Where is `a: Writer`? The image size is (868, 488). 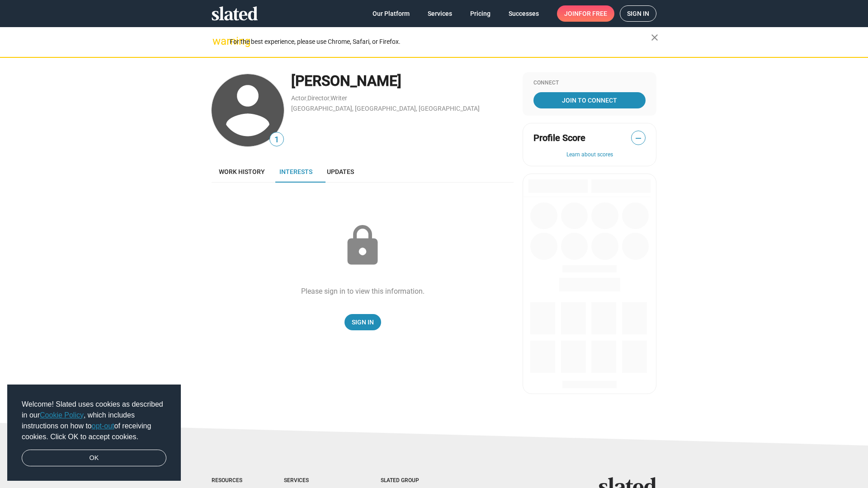
a: Writer is located at coordinates (339, 98).